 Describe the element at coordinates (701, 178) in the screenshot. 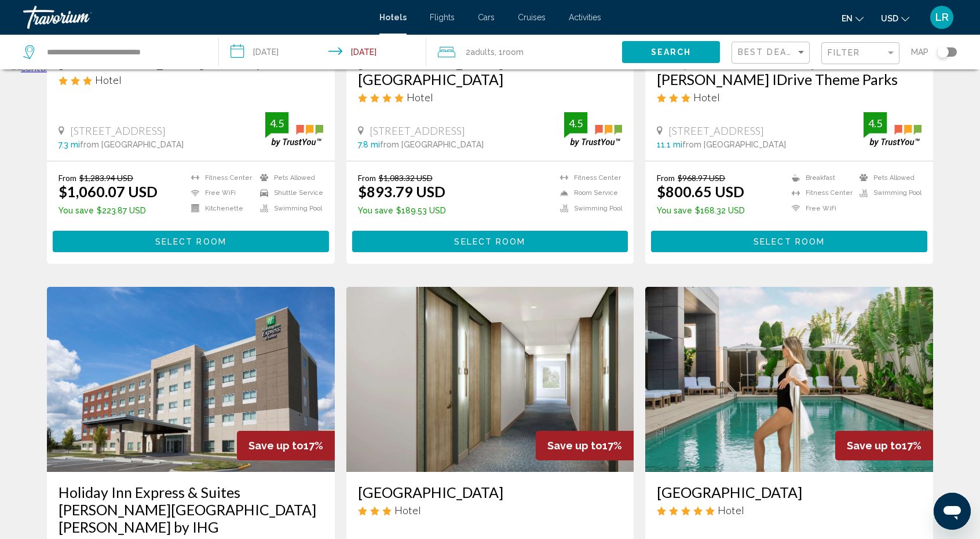

I see `del: $968.97 USD` at that location.